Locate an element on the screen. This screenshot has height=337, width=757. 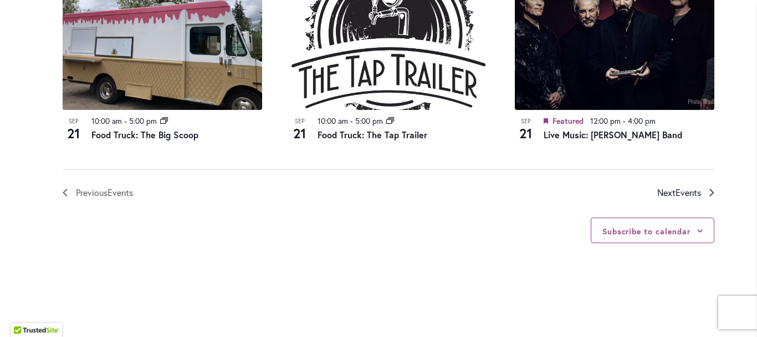
a: Food Truck: The Tap Trailer is located at coordinates (373, 134).